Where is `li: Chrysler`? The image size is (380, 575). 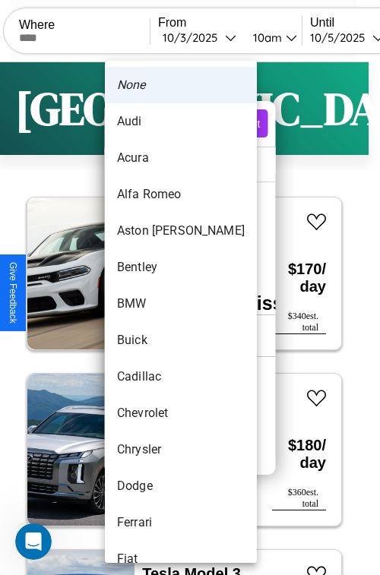 li: Chrysler is located at coordinates (181, 450).